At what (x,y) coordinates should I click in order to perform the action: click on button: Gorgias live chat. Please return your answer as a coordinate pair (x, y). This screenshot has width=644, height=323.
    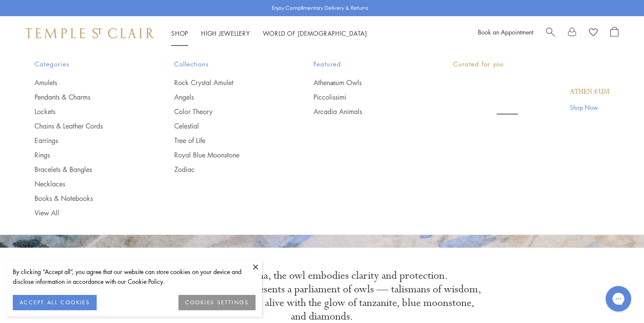
    Looking at the image, I should click on (17, 16).